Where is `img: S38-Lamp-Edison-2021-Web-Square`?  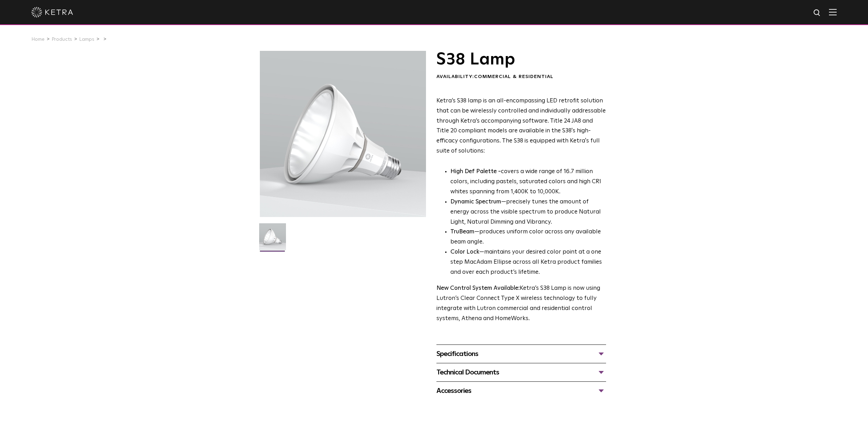 img: S38-Lamp-Edison-2021-Web-Square is located at coordinates (272, 239).